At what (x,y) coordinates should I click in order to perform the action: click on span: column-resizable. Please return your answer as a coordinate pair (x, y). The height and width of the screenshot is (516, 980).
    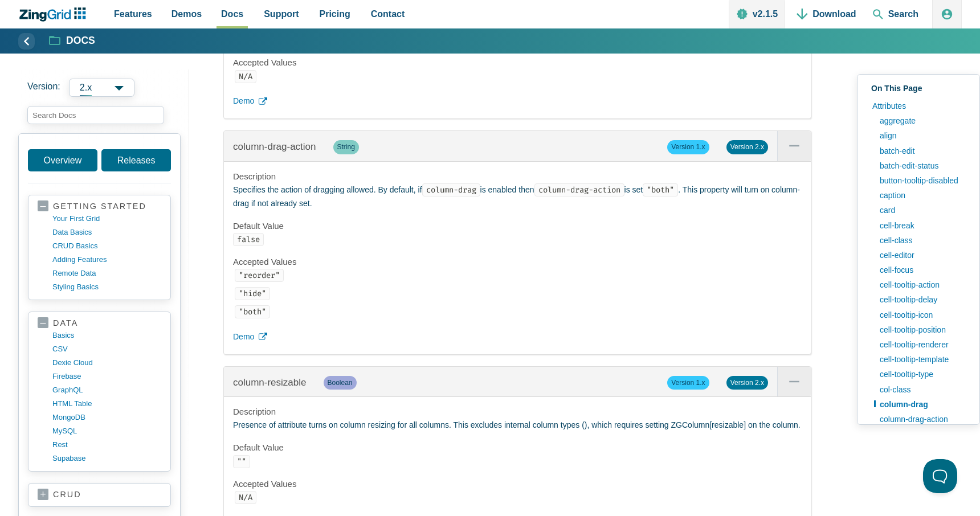
    Looking at the image, I should click on (270, 382).